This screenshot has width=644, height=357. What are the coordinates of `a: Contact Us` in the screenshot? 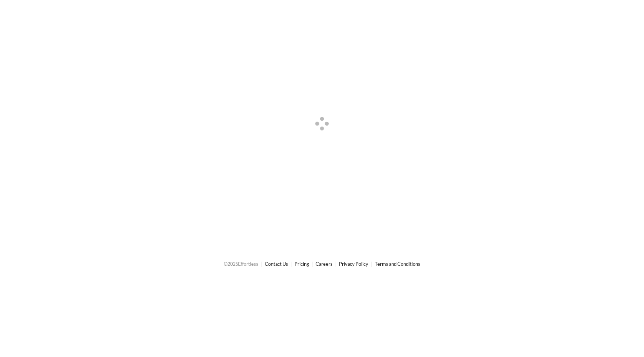 It's located at (276, 264).